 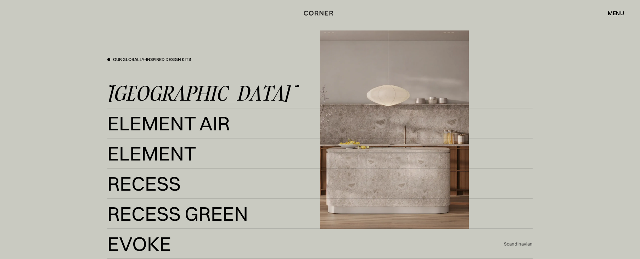 What do you see at coordinates (305, 244) in the screenshot?
I see `a: EvokeEvoke` at bounding box center [305, 244].